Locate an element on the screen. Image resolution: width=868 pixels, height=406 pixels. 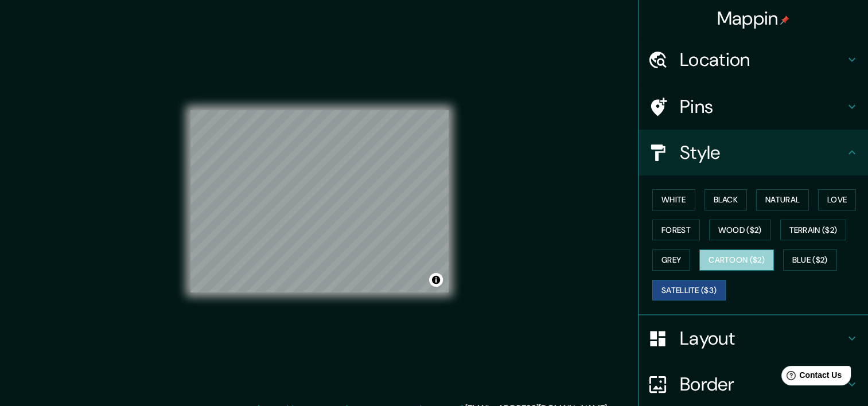
button: Black is located at coordinates (726, 200).